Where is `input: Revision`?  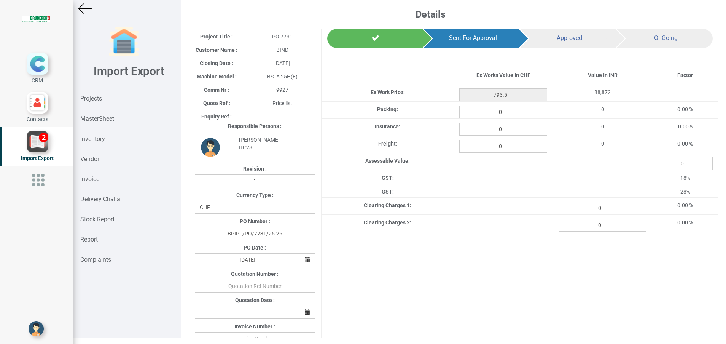
input: Revision is located at coordinates (255, 181).